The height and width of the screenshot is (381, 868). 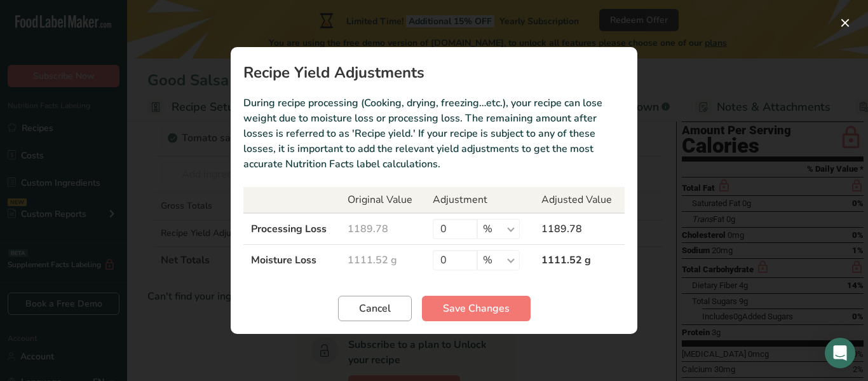 What do you see at coordinates (840, 354) in the screenshot?
I see `div: Open Intercom Messenger` at bounding box center [840, 354].